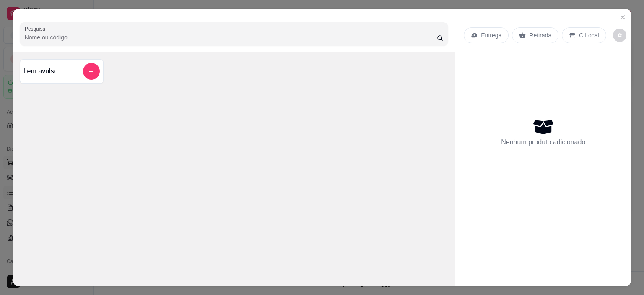 This screenshot has width=644, height=295. I want to click on p: Nenhum produto adicionado, so click(543, 142).